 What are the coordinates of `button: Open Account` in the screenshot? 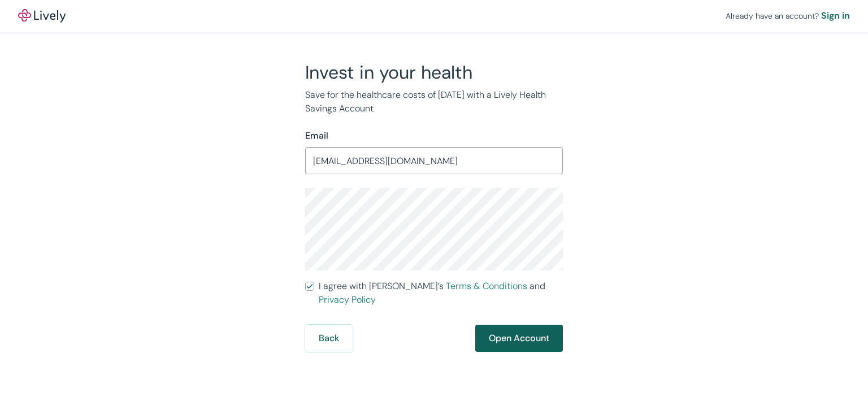 It's located at (519, 338).